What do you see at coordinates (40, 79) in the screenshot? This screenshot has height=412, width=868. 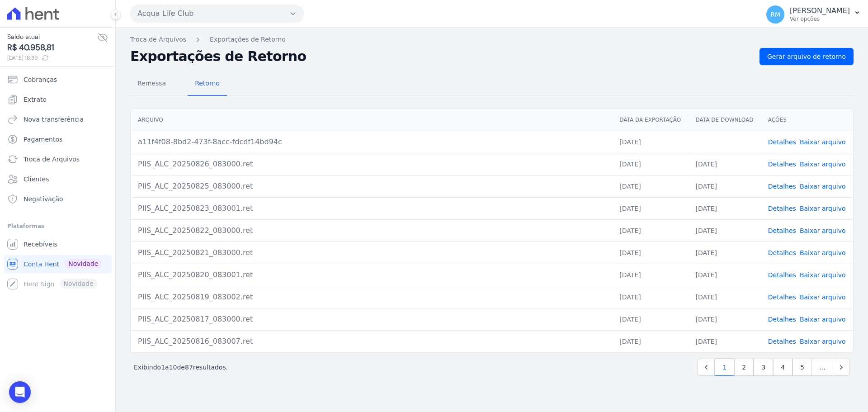 I see `span: Cobranças` at bounding box center [40, 79].